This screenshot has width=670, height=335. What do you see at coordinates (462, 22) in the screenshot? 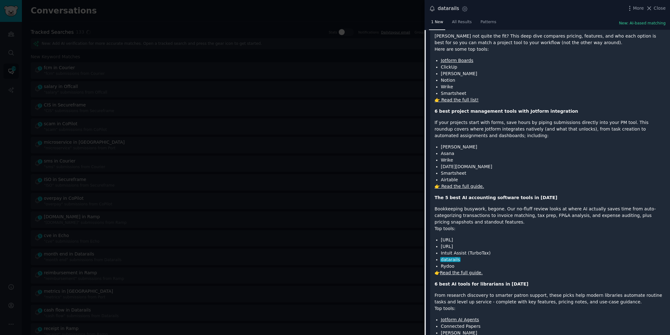
I see `span: All Results` at bounding box center [462, 22].